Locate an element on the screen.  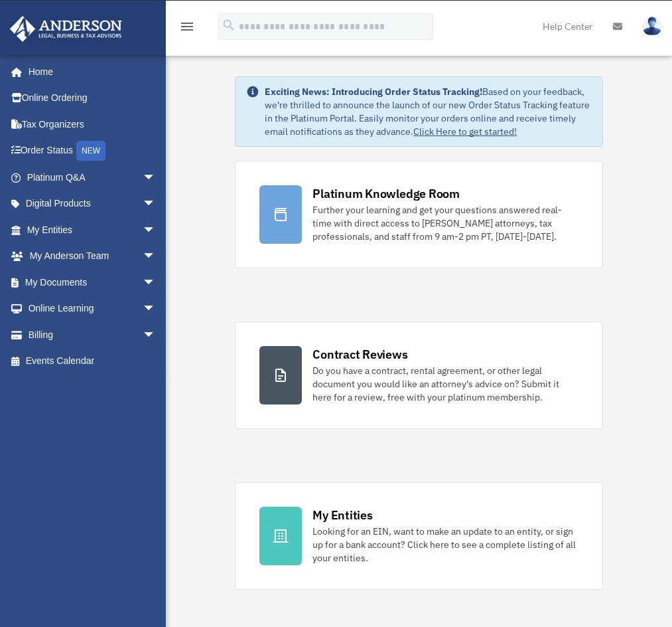
a: Tax Organizers is located at coordinates (92, 124).